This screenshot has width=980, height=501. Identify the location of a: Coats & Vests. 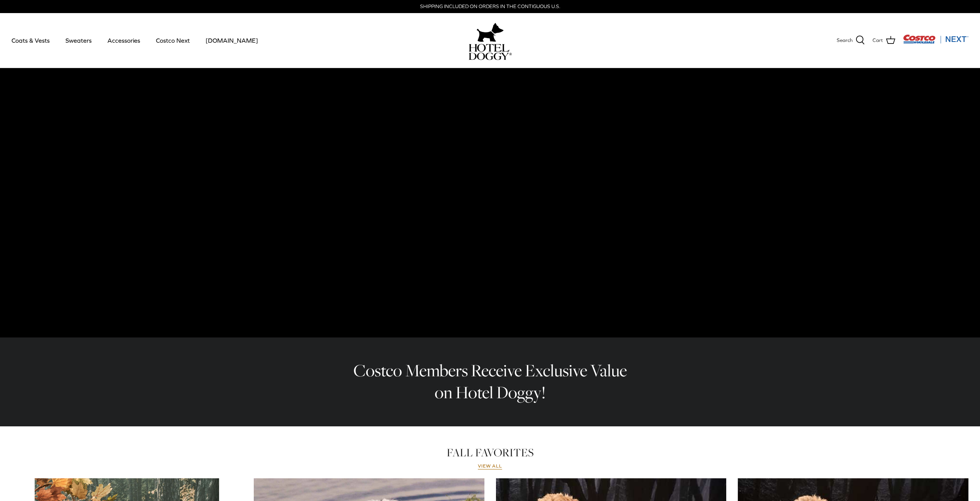
(31, 40).